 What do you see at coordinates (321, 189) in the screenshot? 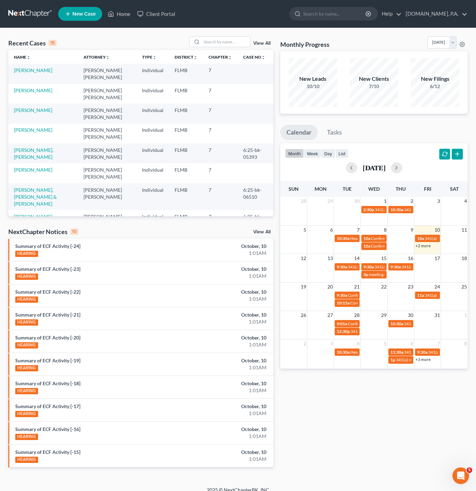
I see `span: Mon` at bounding box center [321, 189].